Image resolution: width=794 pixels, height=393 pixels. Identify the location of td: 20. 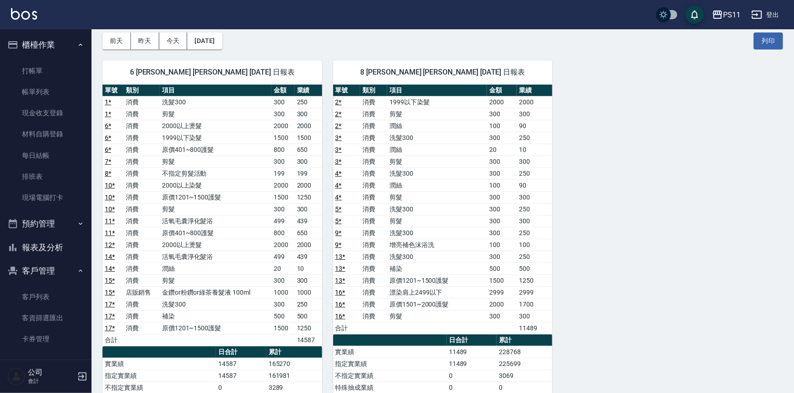
(283, 269).